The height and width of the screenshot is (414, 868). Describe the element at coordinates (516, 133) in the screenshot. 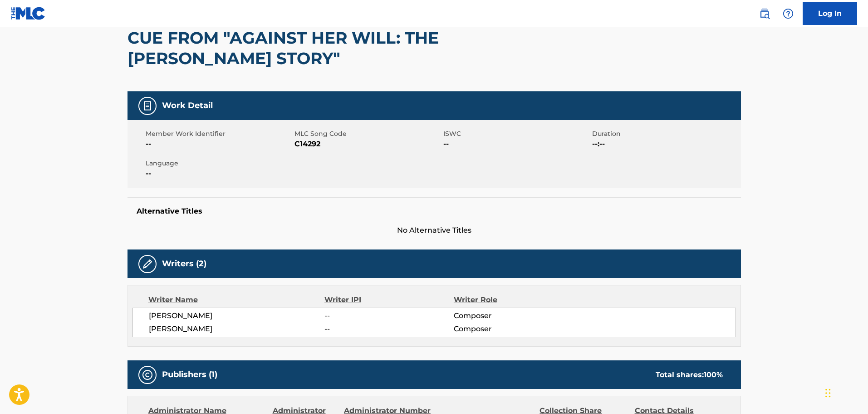

I see `span: ISWC` at that location.